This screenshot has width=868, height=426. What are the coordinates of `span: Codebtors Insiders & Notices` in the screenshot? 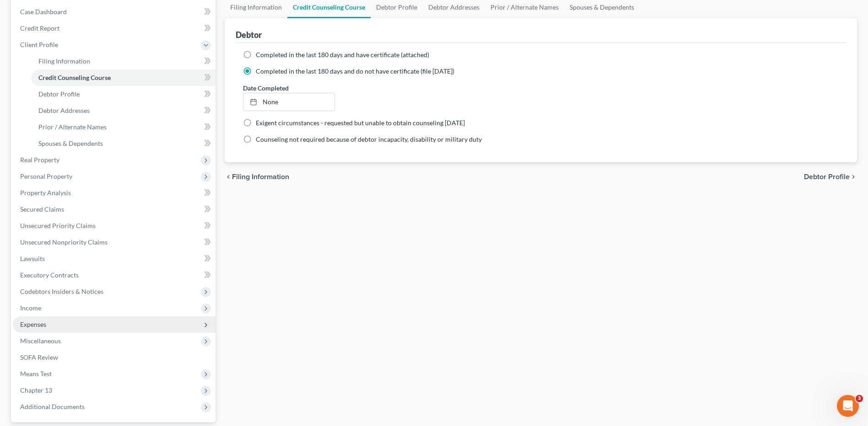 It's located at (62, 291).